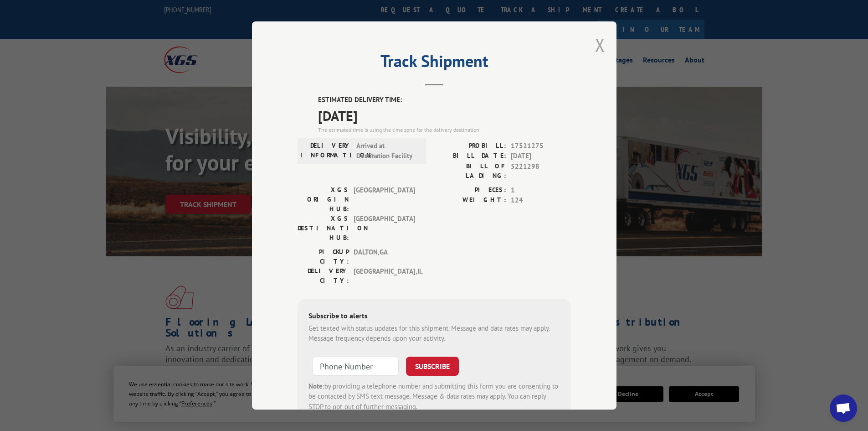 The image size is (868, 431). Describe the element at coordinates (600, 44) in the screenshot. I see `button: Close modal` at that location.